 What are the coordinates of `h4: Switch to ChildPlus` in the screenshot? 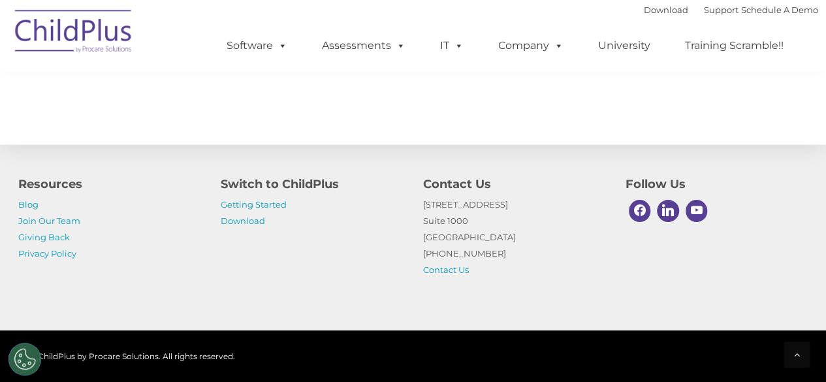 It's located at (312, 184).